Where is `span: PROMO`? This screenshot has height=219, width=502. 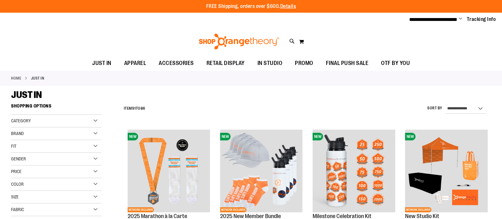 span: PROMO is located at coordinates (304, 63).